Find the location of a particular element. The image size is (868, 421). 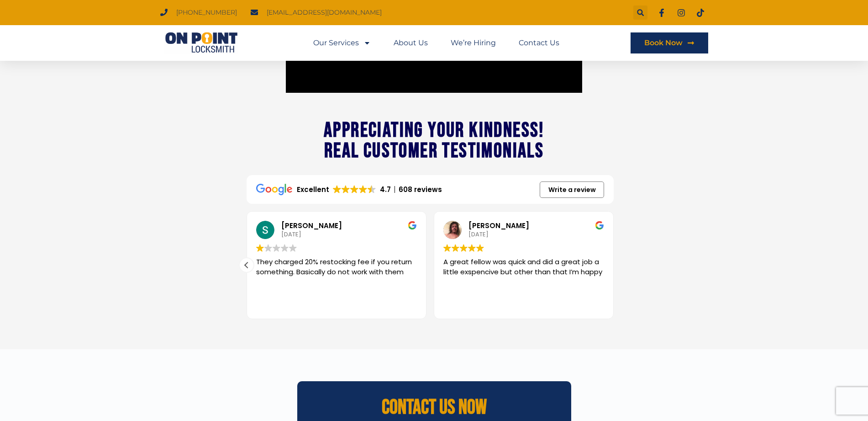

a: We’re Hiring is located at coordinates (473, 43).